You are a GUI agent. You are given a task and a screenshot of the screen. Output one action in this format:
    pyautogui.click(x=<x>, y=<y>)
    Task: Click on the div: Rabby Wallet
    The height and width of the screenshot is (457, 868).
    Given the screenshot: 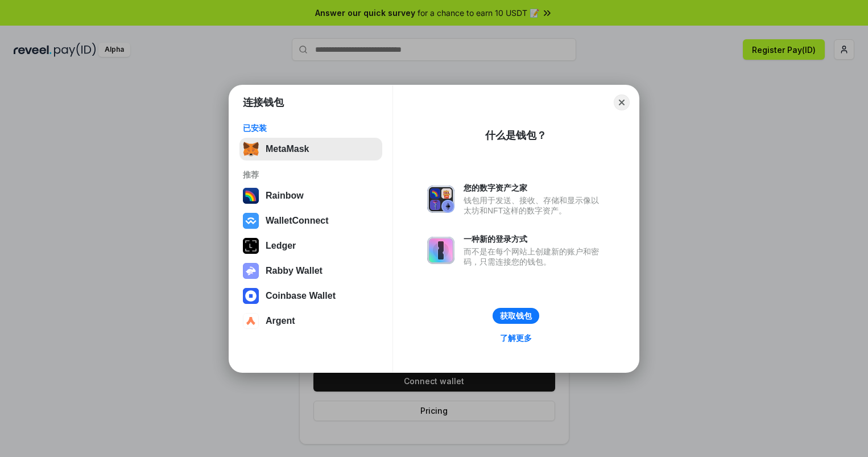 What is the action you would take?
    pyautogui.click(x=294, y=271)
    